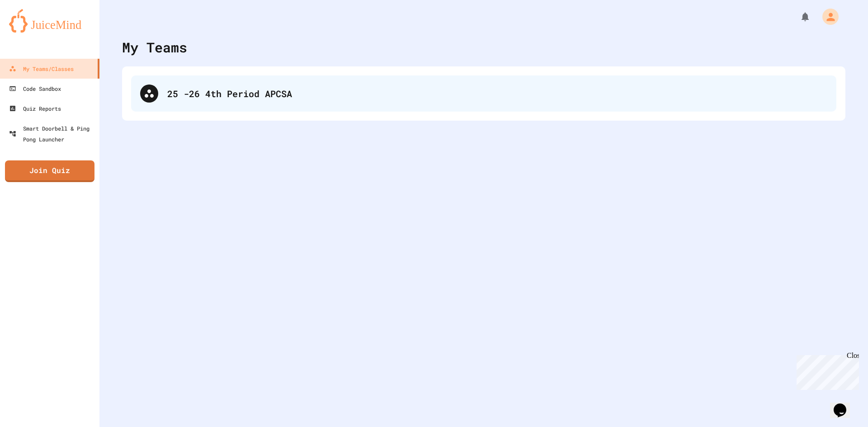  What do you see at coordinates (50, 171) in the screenshot?
I see `a: Join Quiz` at bounding box center [50, 171].